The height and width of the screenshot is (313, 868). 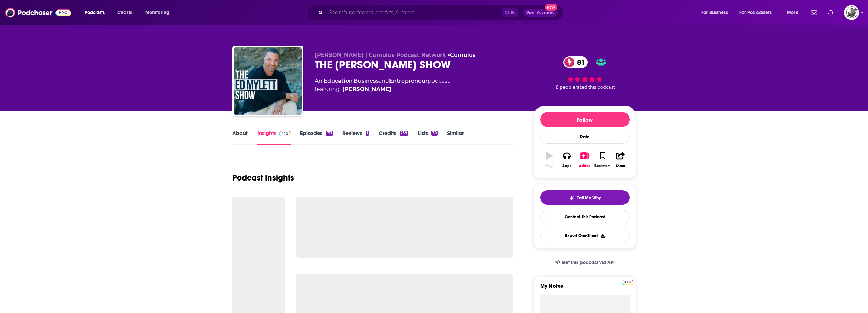 What do you see at coordinates (382, 89) in the screenshot?
I see `span: featuring` at bounding box center [382, 89].